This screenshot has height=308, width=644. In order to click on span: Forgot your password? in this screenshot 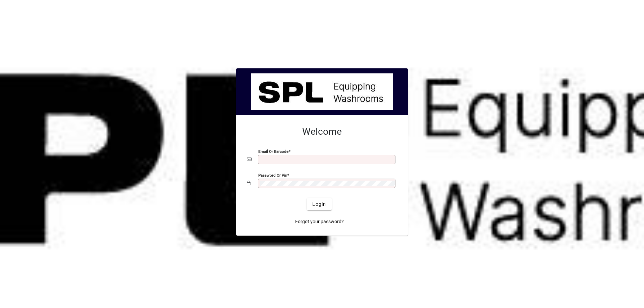, I will do `click(319, 222)`.